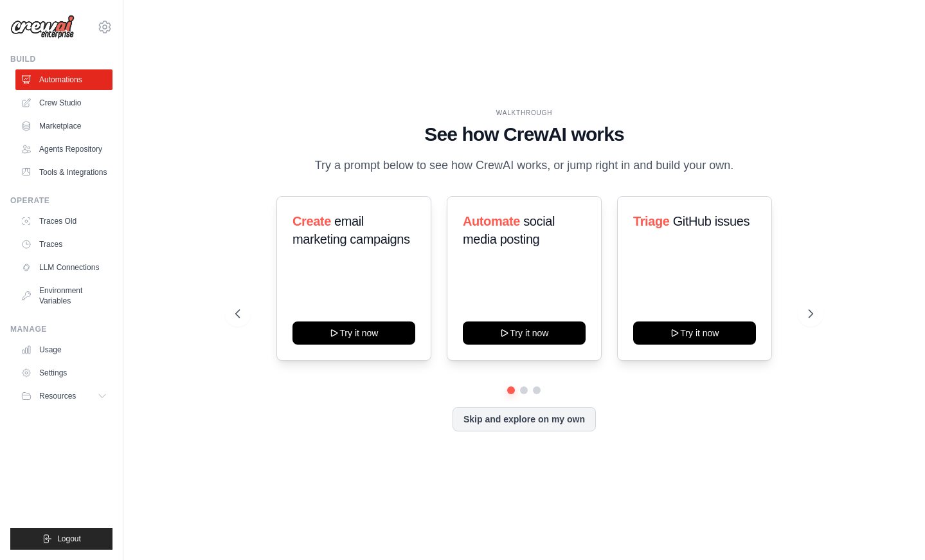 The width and height of the screenshot is (925, 560). Describe the element at coordinates (711, 221) in the screenshot. I see `span: GitHub issues` at that location.